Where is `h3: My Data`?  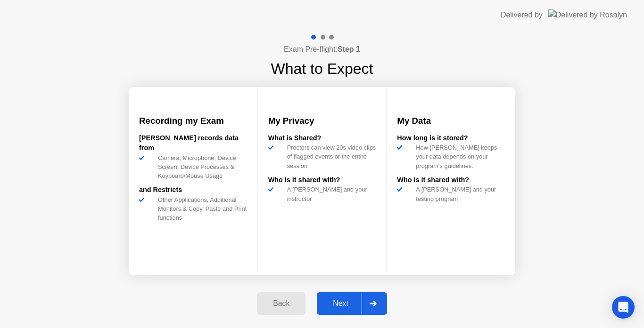 h3: My Data is located at coordinates (451, 121).